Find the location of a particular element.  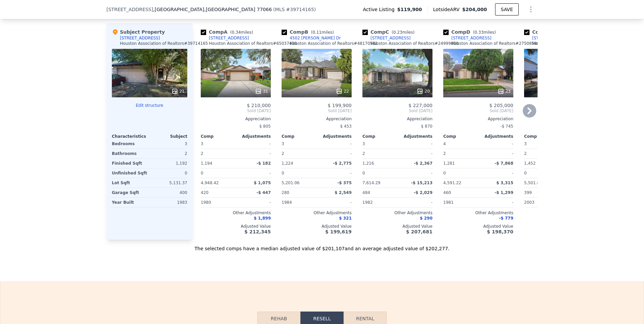

span: $ 1,075 is located at coordinates (263, 183).